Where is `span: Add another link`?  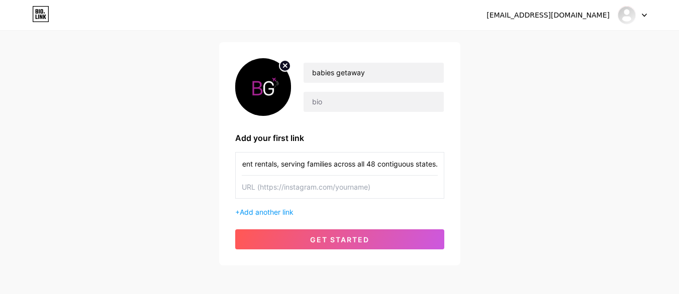
span: Add another link is located at coordinates (266, 212).